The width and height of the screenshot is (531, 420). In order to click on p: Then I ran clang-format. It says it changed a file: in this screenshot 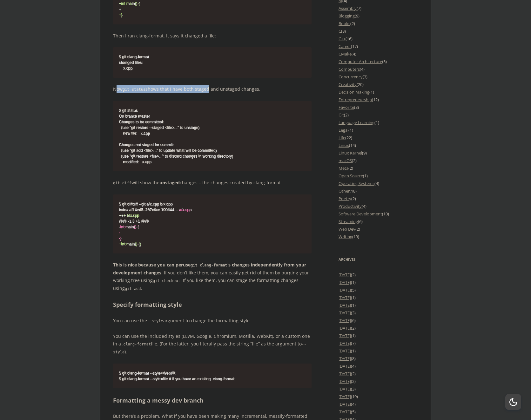, I will do `click(212, 36)`.